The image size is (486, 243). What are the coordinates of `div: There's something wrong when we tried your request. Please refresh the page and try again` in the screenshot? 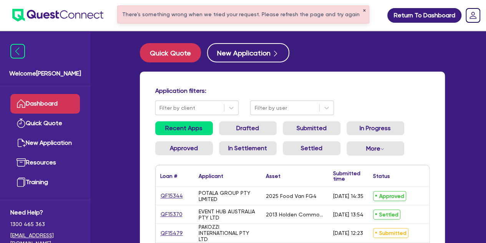 It's located at (243, 14).